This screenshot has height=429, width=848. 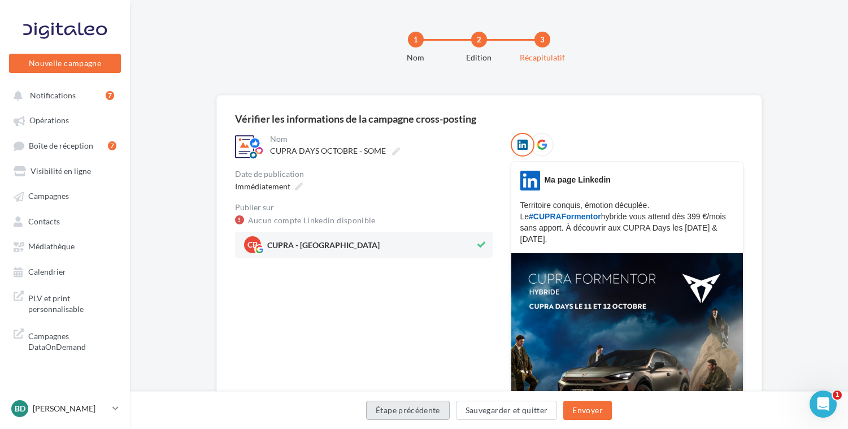 I want to click on span: Notifications, so click(x=53, y=95).